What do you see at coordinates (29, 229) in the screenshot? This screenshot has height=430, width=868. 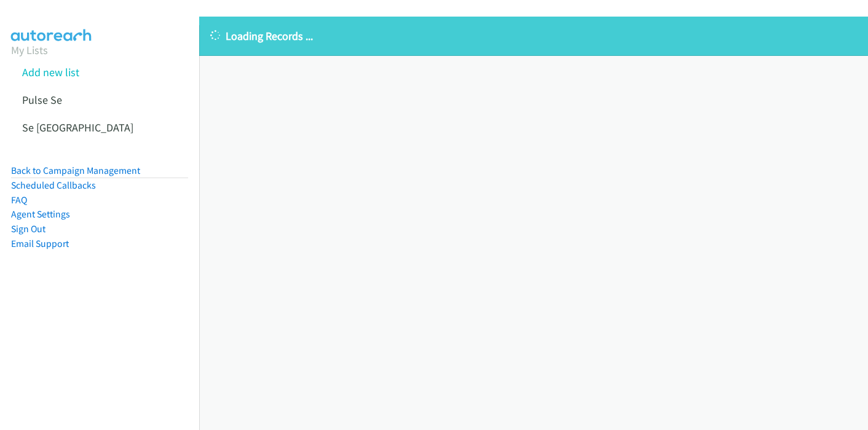 I see `a: Sign Out` at bounding box center [29, 229].